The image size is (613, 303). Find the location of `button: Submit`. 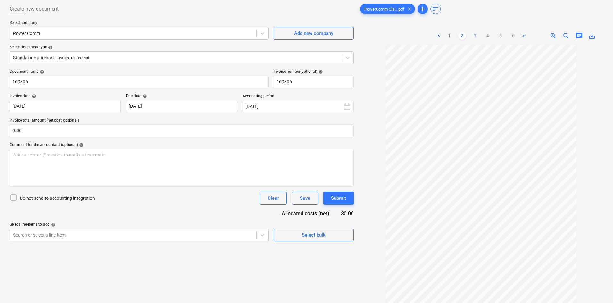

button: Submit is located at coordinates (339, 198).